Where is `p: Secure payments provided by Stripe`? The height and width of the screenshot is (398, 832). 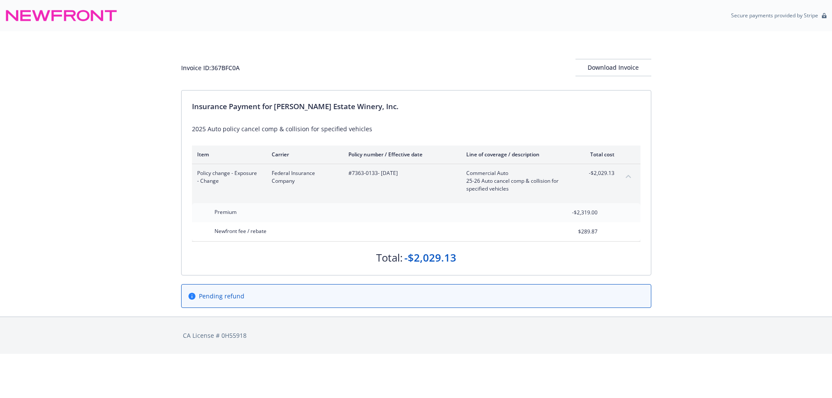 p: Secure payments provided by Stripe is located at coordinates (775, 15).